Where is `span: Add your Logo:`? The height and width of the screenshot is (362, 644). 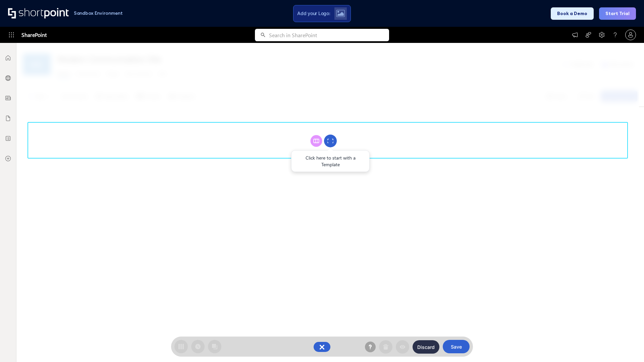 span: Add your Logo: is located at coordinates (314, 14).